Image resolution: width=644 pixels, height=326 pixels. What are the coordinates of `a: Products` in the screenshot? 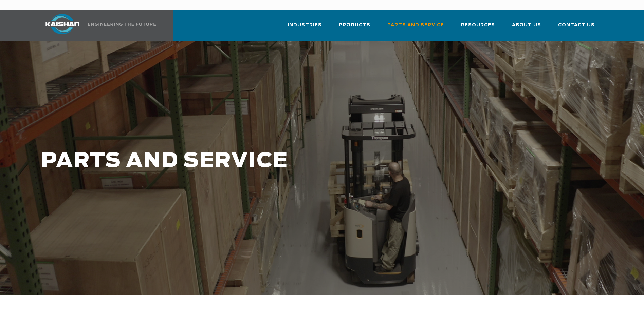 It's located at (354, 28).